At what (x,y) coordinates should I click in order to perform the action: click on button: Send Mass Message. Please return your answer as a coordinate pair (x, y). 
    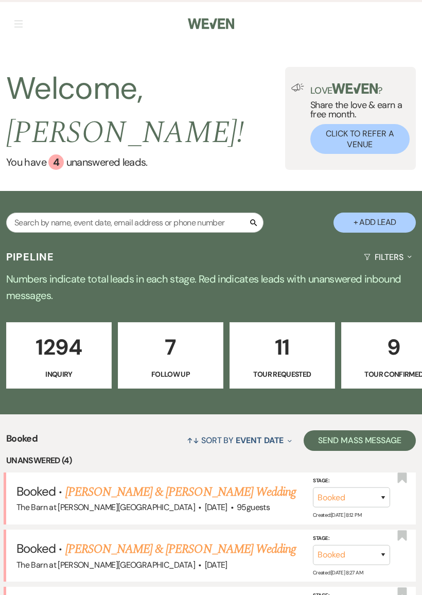
    Looking at the image, I should click on (360, 441).